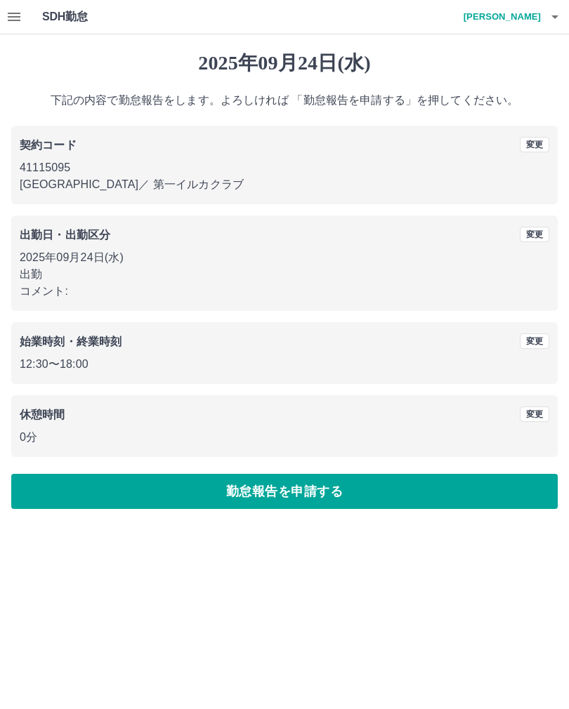 This screenshot has width=569, height=709. Describe the element at coordinates (284, 364) in the screenshot. I see `p: 12:30 〜 18:00` at that location.